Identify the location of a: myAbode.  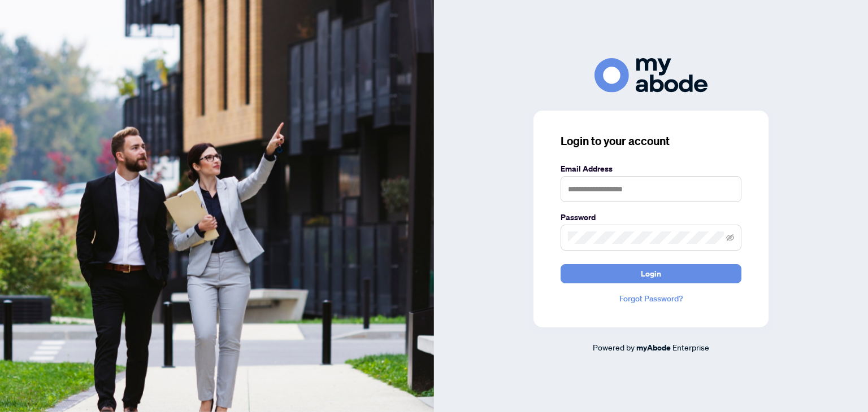
(653, 348).